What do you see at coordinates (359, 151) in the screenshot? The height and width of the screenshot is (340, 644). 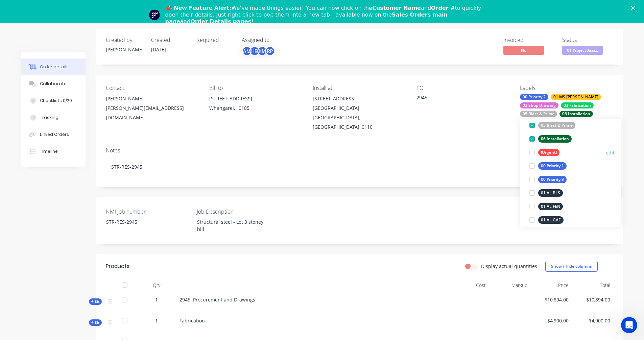 I see `div: Notes` at bounding box center [359, 151].